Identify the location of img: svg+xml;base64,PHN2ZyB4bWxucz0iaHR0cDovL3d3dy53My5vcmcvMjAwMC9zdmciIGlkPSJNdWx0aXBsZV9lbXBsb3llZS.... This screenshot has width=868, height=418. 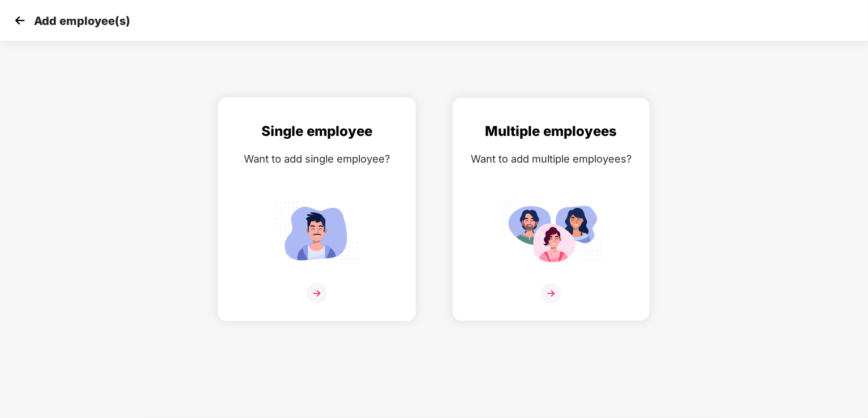
(551, 232).